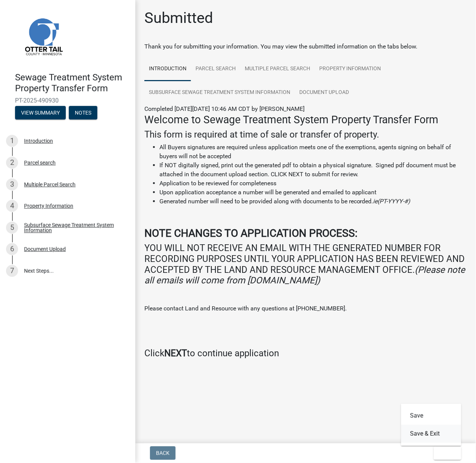 The width and height of the screenshot is (476, 463). Describe the element at coordinates (313, 183) in the screenshot. I see `li: Application to be reviewed for completeness` at that location.